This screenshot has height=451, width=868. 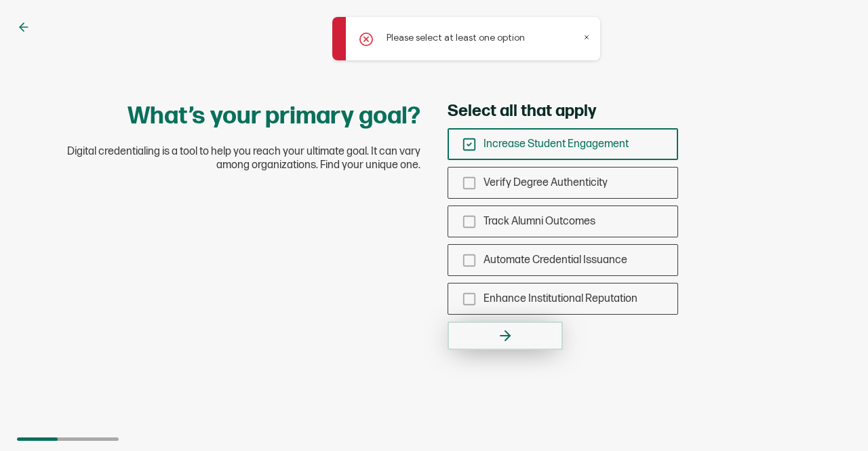 What do you see at coordinates (563, 221) in the screenshot?
I see `div: checkbox-group` at bounding box center [563, 221].